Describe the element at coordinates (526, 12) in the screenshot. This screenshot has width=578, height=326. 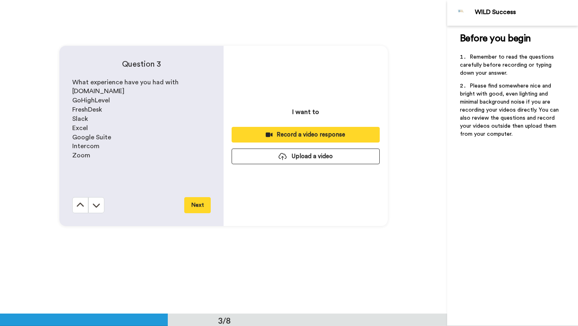
I see `div: WILD Success` at that location.